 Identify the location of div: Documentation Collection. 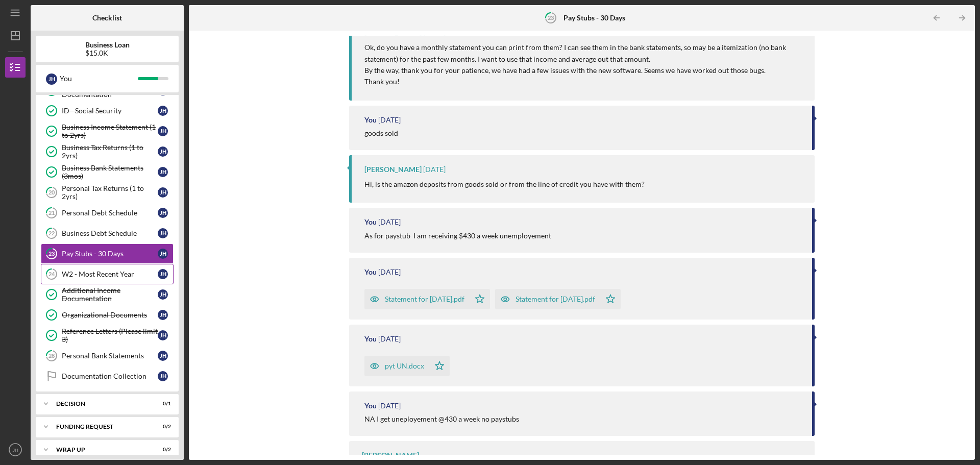
(110, 376).